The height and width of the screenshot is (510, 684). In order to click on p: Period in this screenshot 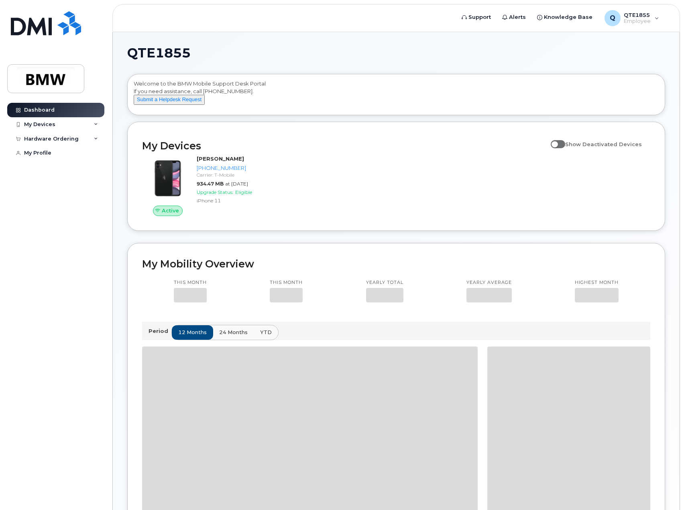, I will do `click(160, 331)`.